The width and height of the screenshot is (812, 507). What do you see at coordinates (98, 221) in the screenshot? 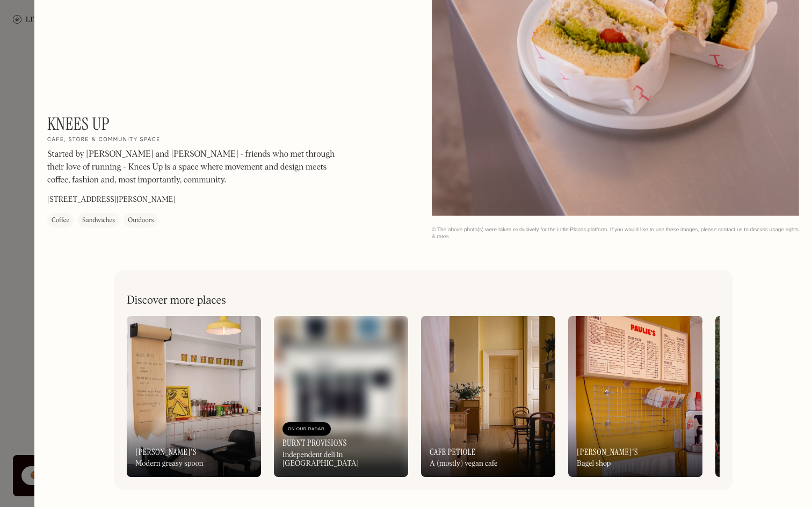
I see `div: Sandwiches` at bounding box center [98, 221].